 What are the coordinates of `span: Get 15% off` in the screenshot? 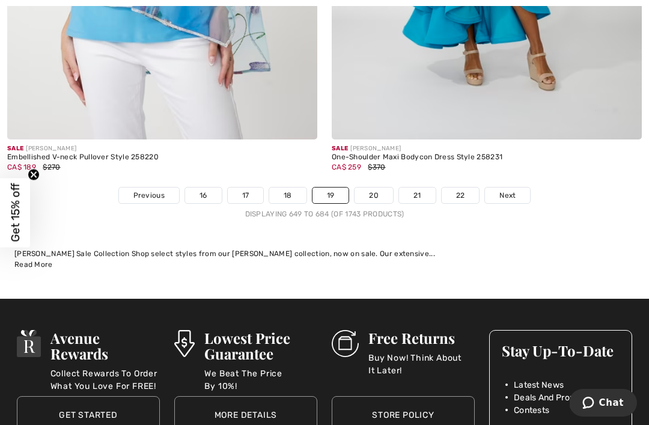 It's located at (15, 213).